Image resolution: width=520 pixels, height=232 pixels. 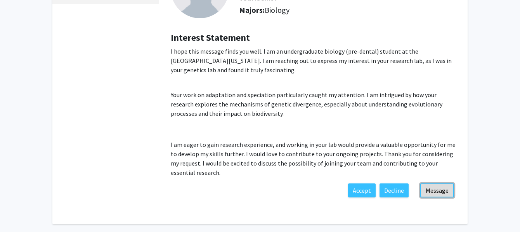 I want to click on p: Your work on adaptation and speciation particularly caught my attention. I am intrigued by how yo..., so click(x=313, y=104).